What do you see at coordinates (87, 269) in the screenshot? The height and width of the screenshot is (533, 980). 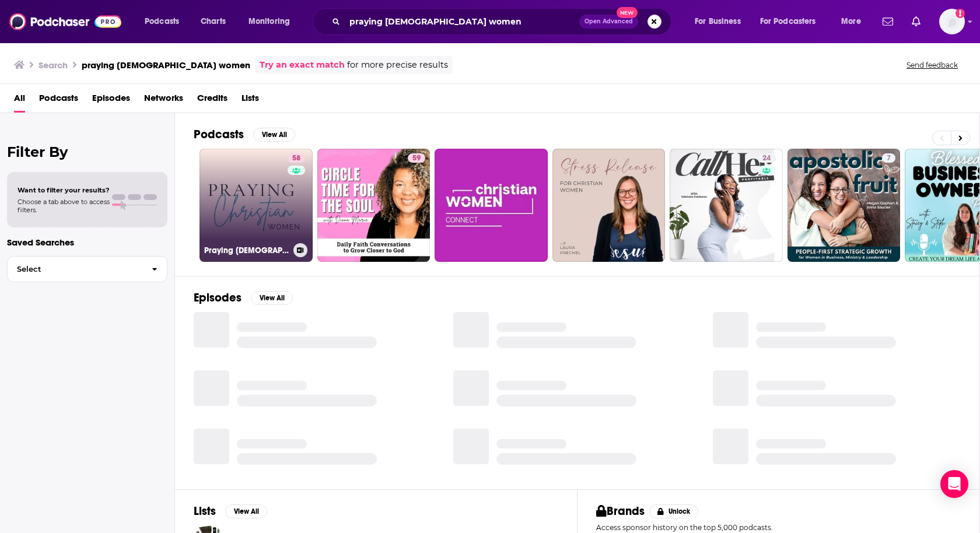 I see `button: Select` at bounding box center [87, 269].